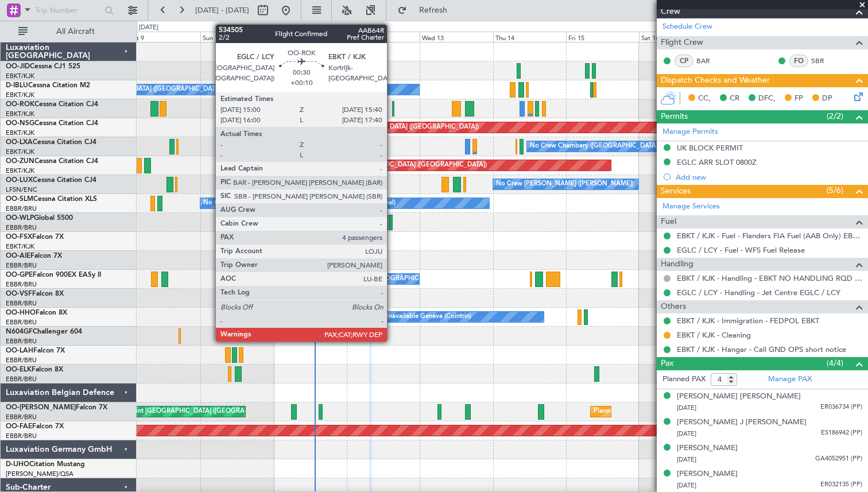 Image resolution: width=868 pixels, height=492 pixels. What do you see at coordinates (684, 61) in the screenshot?
I see `div: CP` at bounding box center [684, 61].